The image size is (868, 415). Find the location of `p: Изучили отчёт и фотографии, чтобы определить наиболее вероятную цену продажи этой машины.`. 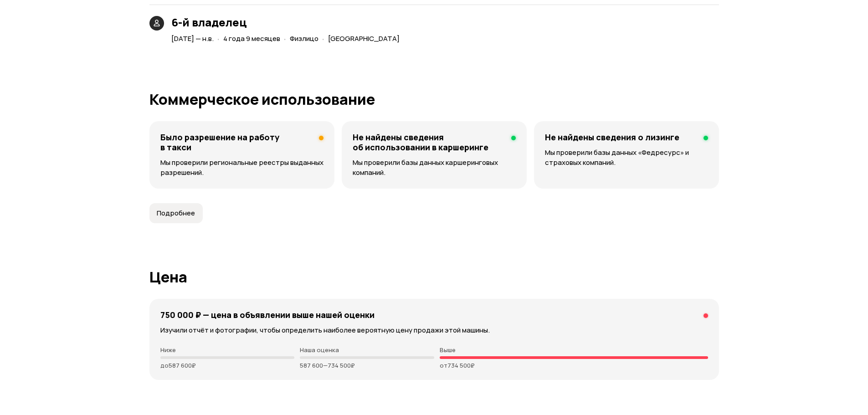

p: Изучили отчёт и фотографии, чтобы определить наиболее вероятную цену продажи этой машины. is located at coordinates (434, 330).